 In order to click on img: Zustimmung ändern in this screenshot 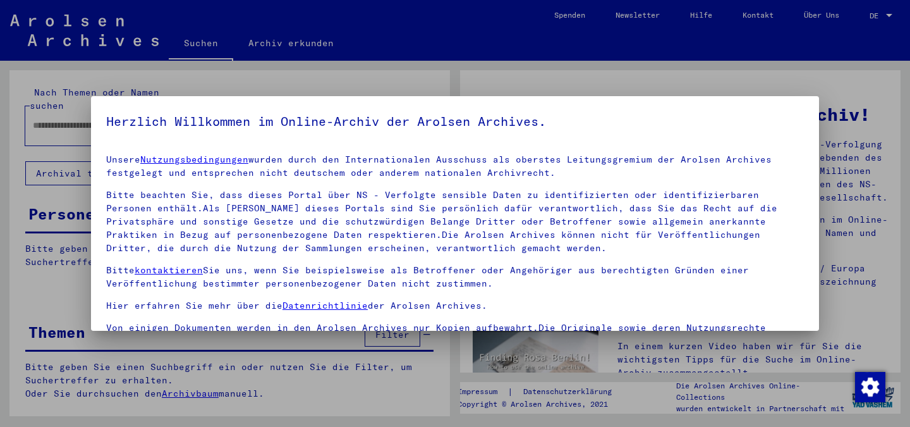, I will do `click(870, 387)`.